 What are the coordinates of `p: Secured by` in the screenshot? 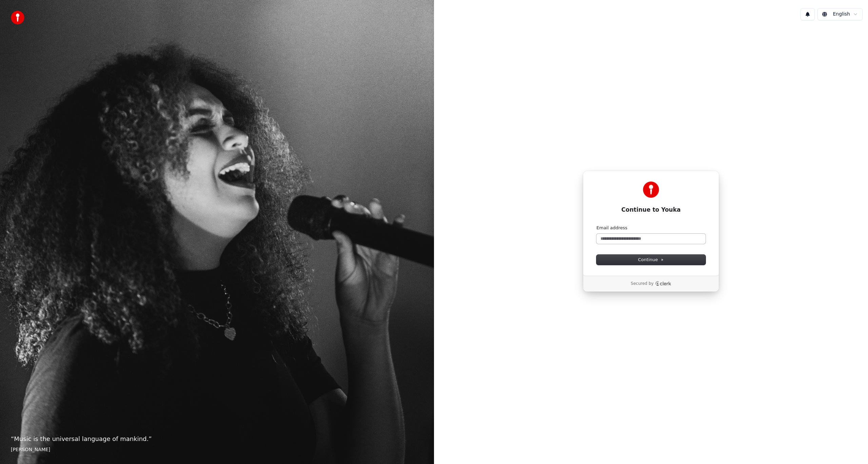 It's located at (642, 284).